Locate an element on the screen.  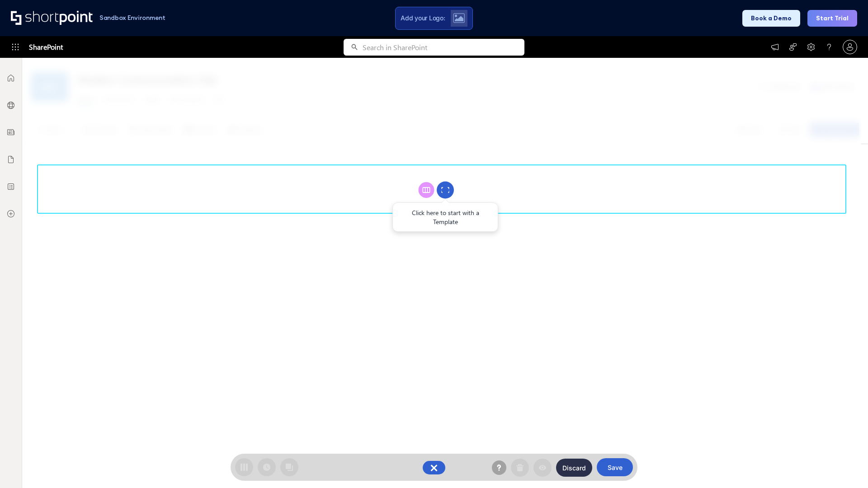
h1: Sandbox Environment is located at coordinates (133, 17).